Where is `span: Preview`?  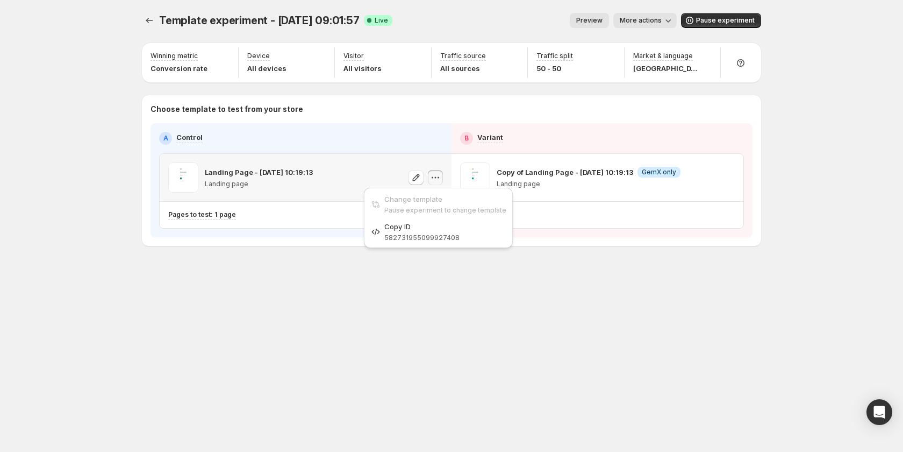 span: Preview is located at coordinates (589, 20).